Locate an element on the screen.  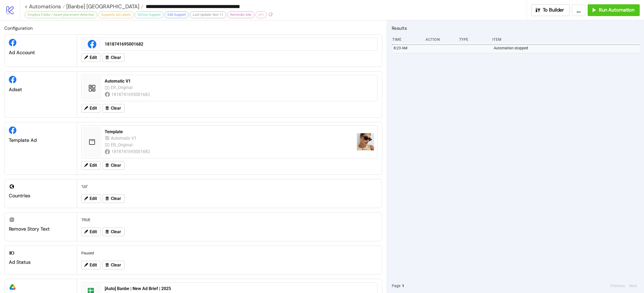
div: v11 is located at coordinates (261, 15).